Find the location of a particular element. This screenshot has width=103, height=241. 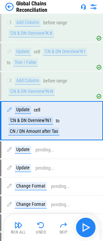

div: Run All is located at coordinates (18, 232).